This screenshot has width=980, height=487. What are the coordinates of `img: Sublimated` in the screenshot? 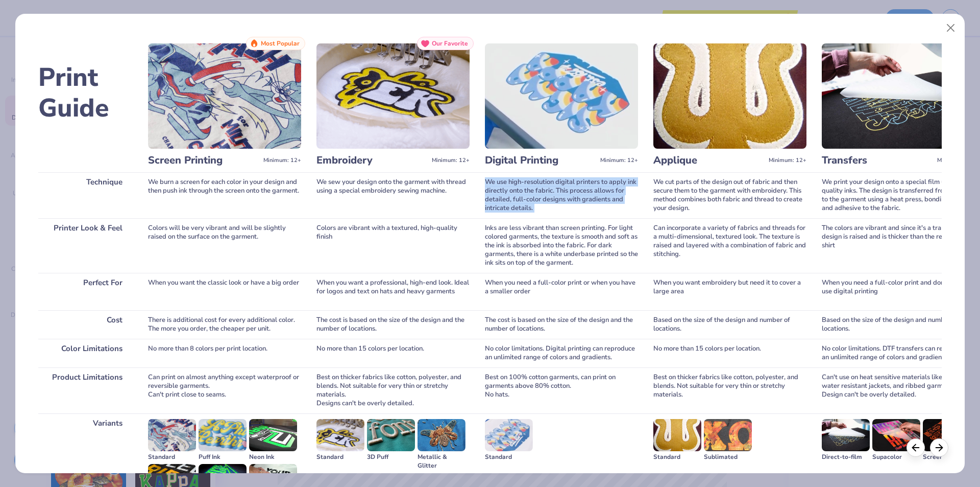 It's located at (728, 434).